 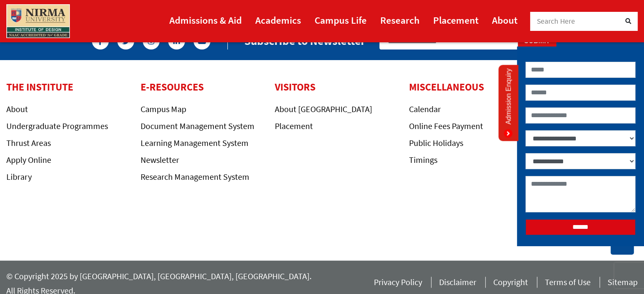 I want to click on form: Contact form, so click(x=580, y=148).